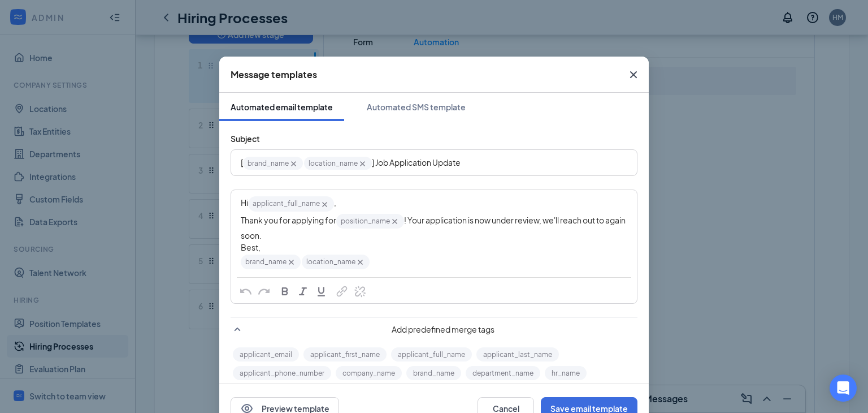  Describe the element at coordinates (633, 75) in the screenshot. I see `button: Close` at that location.